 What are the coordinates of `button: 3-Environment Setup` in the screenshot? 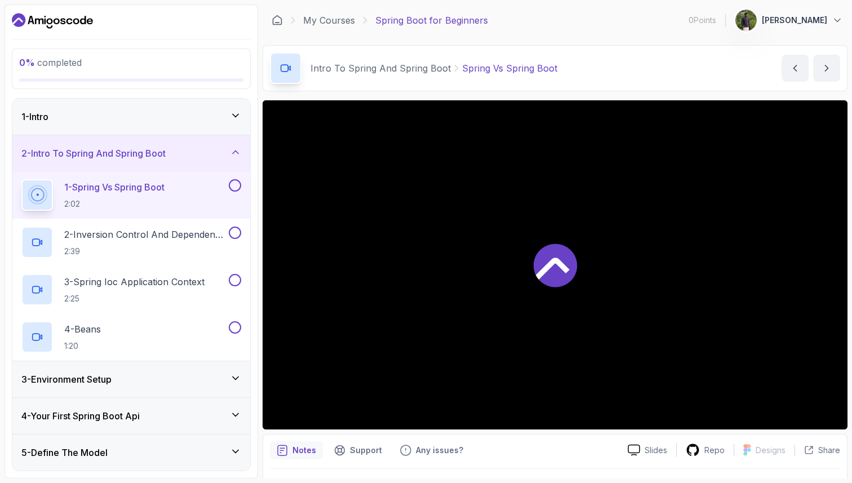 It's located at (131, 379).